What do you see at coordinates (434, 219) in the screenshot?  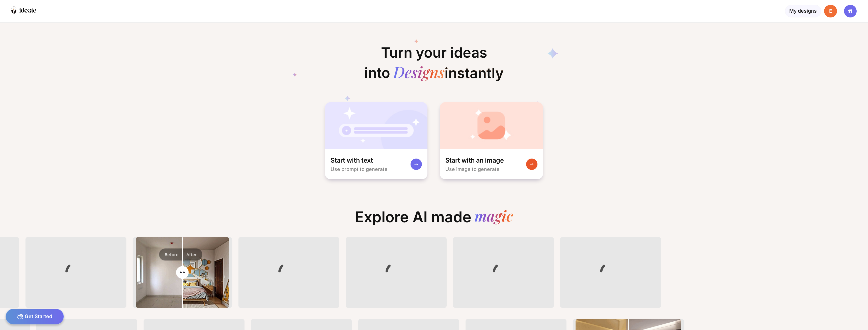 I see `div: Explore AI made` at bounding box center [434, 219].